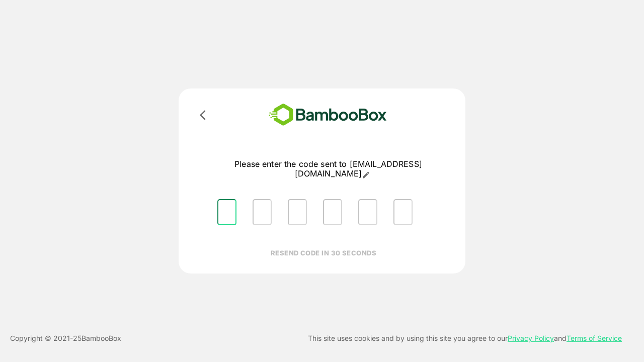  I want to click on input: Please enter OTP character 1, so click(227, 212).